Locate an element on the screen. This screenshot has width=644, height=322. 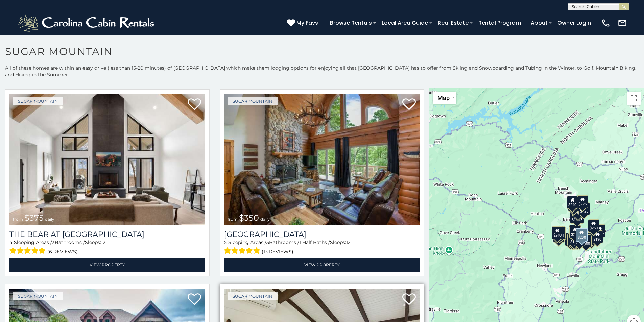
a: My Favs is located at coordinates (303, 23).